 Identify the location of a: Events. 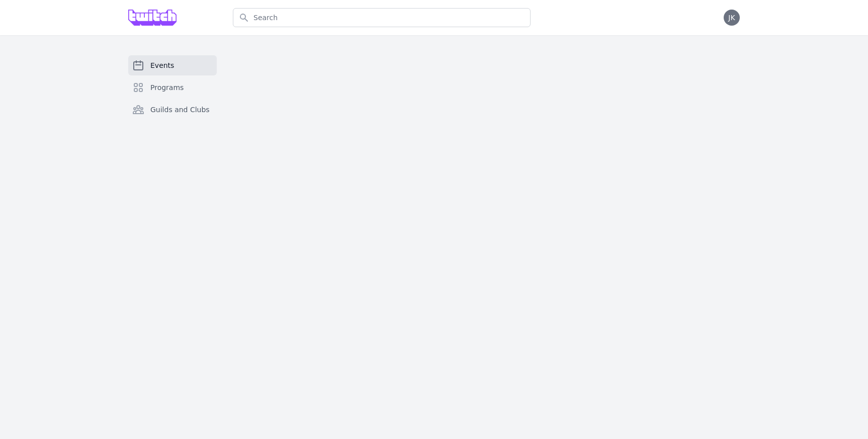
(173, 65).